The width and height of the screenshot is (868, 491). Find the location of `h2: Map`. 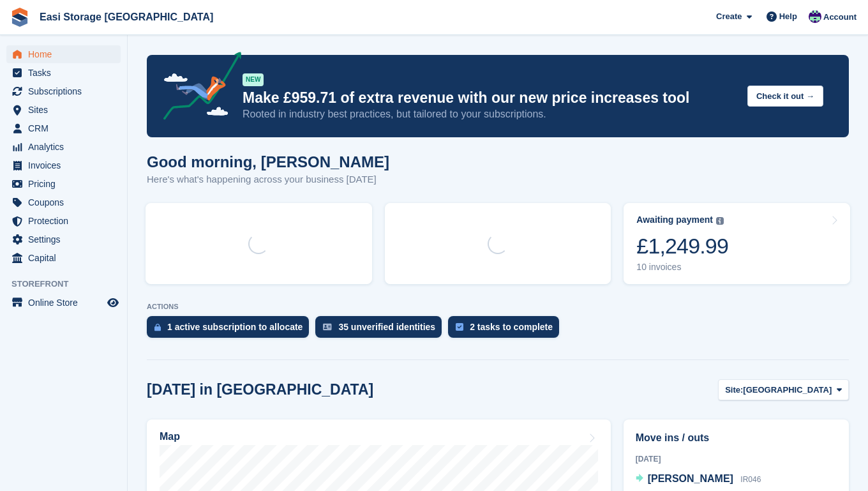

h2: Map is located at coordinates (170, 436).